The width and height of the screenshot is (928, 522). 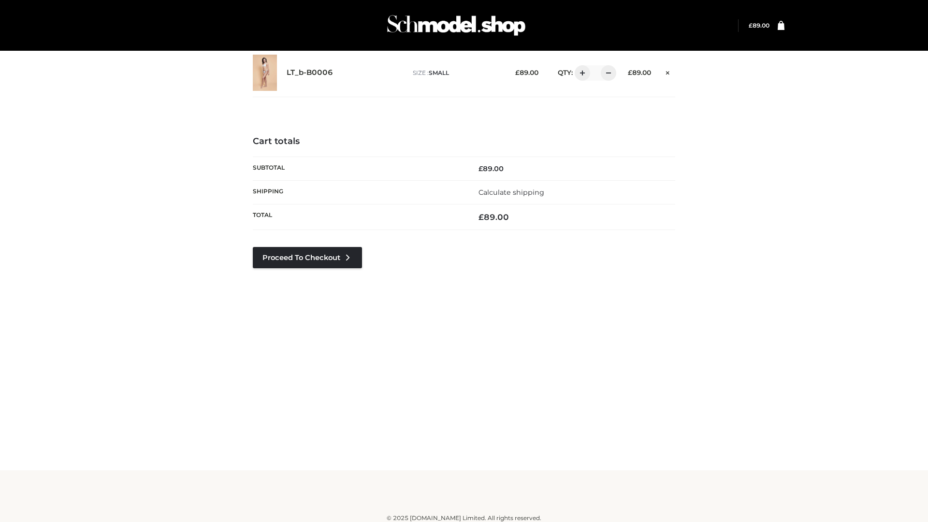 What do you see at coordinates (358, 168) in the screenshot?
I see `th: Subtotal` at bounding box center [358, 168].